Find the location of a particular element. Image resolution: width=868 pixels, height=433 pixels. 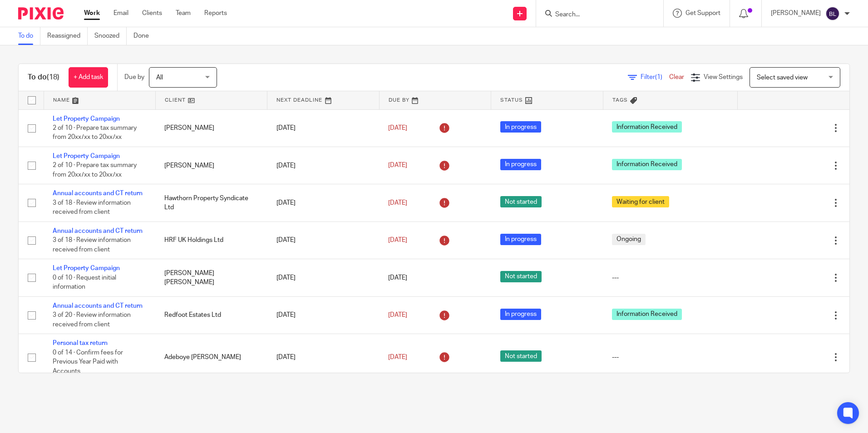

span: Waiting for client is located at coordinates (641, 201).